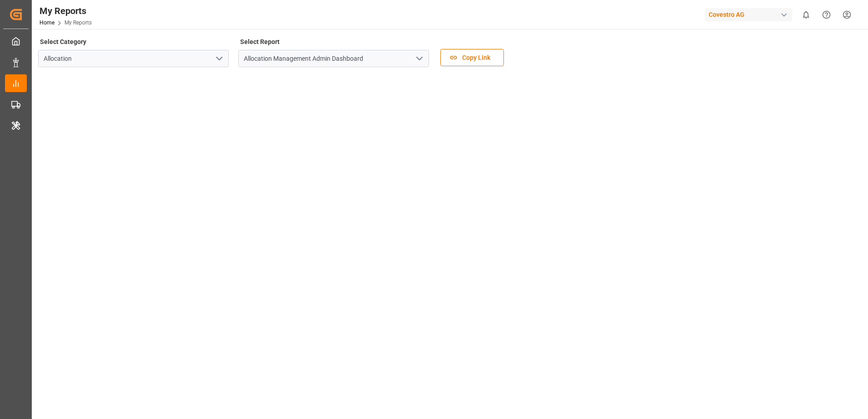 The image size is (868, 419). What do you see at coordinates (260, 42) in the screenshot?
I see `label: Select Report` at bounding box center [260, 42].